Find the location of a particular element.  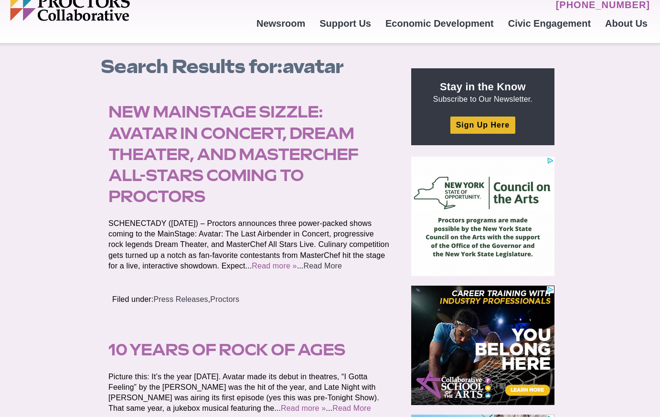

footer: Filed under: , is located at coordinates (251, 299).